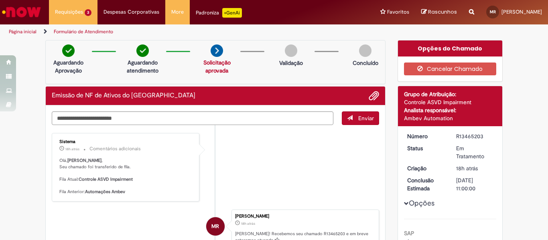 The image size is (548, 240). What do you see at coordinates (409, 233) in the screenshot?
I see `b: SAP` at bounding box center [409, 233].